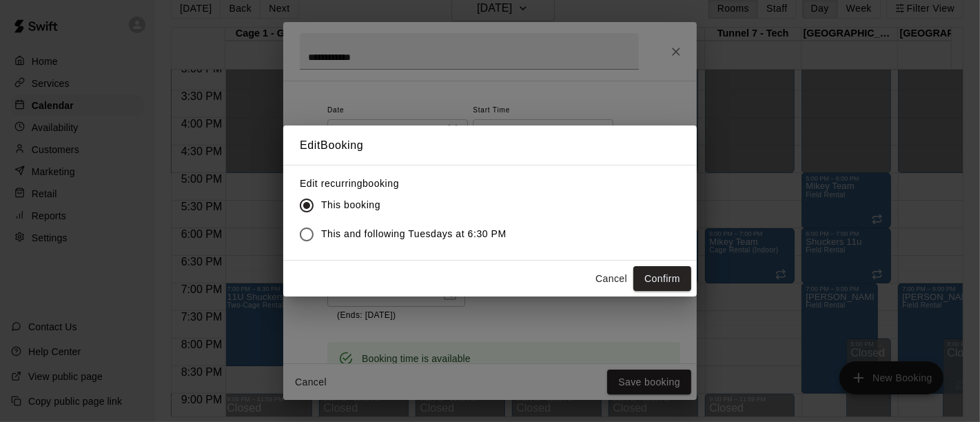  I want to click on span: This and following Tuesdays at 6:30 PM, so click(414, 234).